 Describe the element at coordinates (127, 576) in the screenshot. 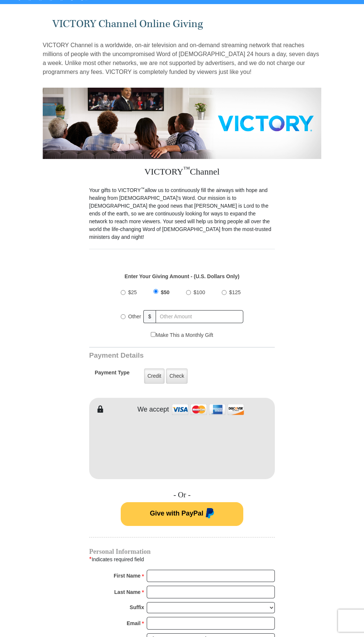

I see `strong: First Name` at that location.